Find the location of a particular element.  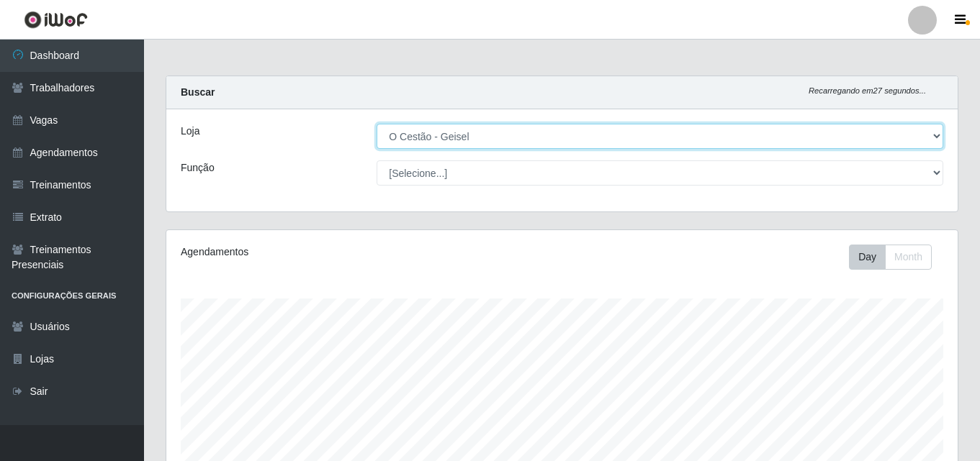

label: Função is located at coordinates (197, 167).